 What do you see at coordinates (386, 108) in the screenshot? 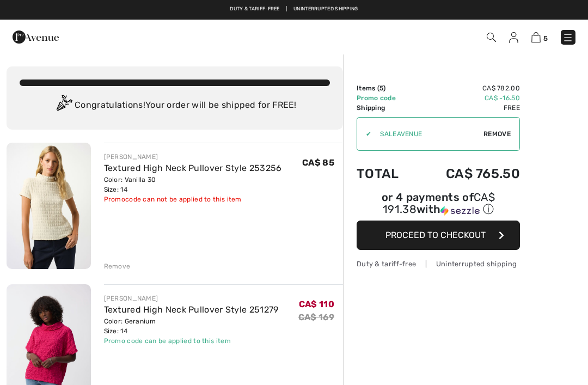
I see `td: Shipping` at bounding box center [386, 108].